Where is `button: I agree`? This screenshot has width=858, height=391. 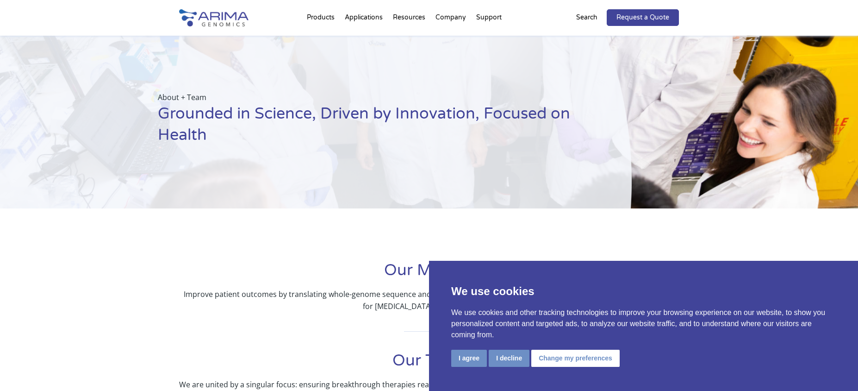 button: I agree is located at coordinates (469, 358).